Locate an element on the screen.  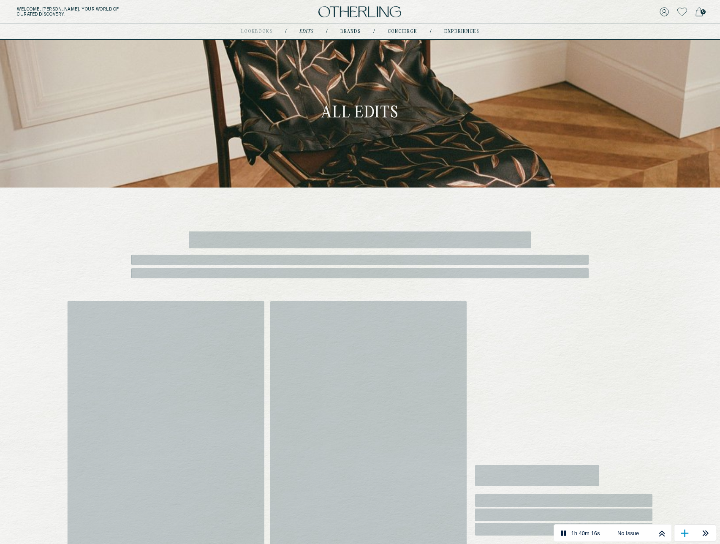
div: lookbooks is located at coordinates (257, 32).